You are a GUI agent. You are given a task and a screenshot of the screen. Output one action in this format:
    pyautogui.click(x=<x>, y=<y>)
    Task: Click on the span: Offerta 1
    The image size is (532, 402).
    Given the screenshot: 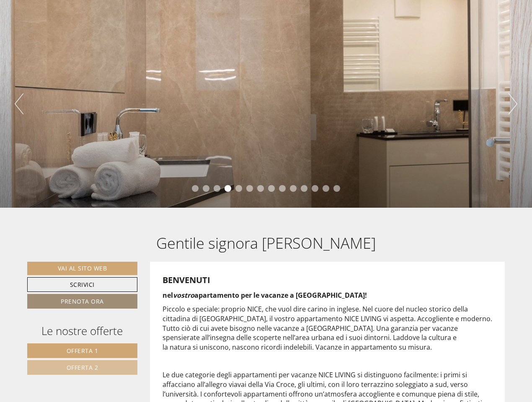 What is the action you would take?
    pyautogui.click(x=83, y=350)
    